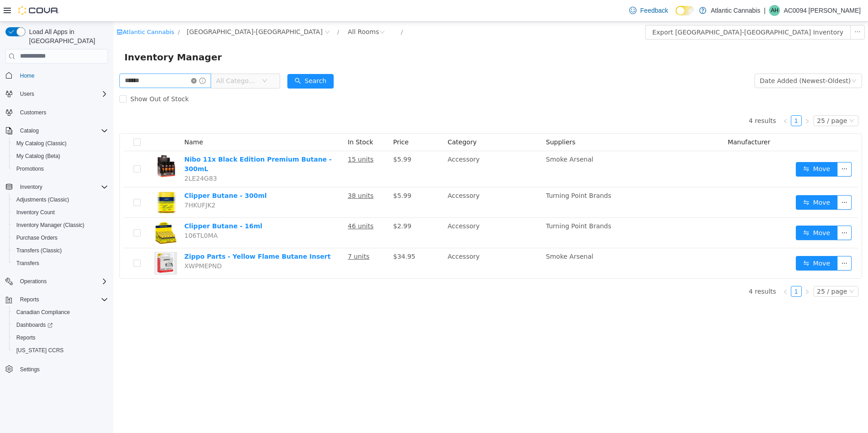 The height and width of the screenshot is (433, 868). I want to click on a: Inventory Count, so click(35, 212).